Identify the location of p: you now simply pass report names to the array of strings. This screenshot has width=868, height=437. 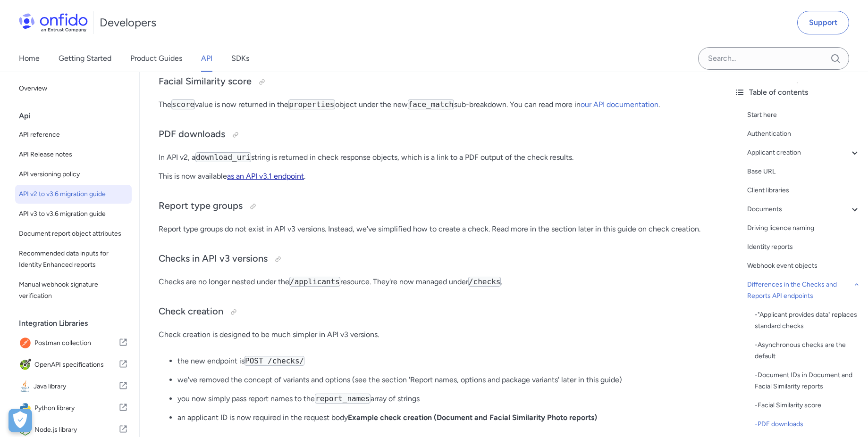
(442, 399).